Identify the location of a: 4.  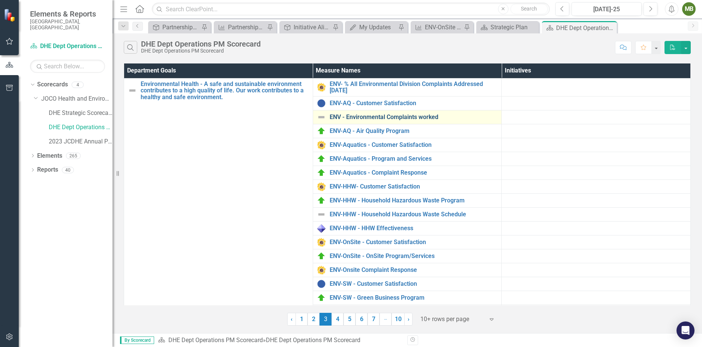
(338, 319).